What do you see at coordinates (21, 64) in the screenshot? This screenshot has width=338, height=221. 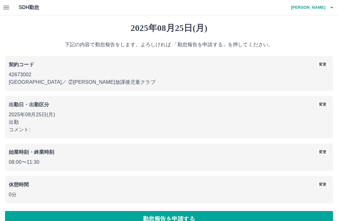 I see `b: 契約コード` at bounding box center [21, 64].